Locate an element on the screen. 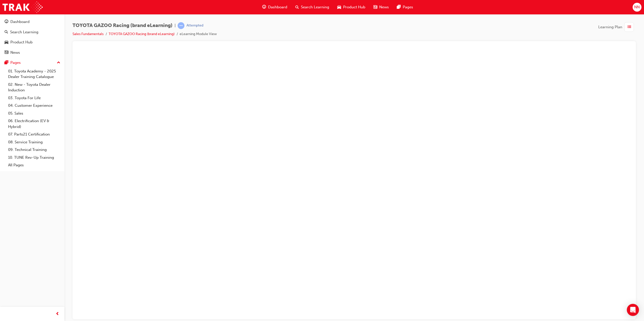 Image resolution: width=644 pixels, height=321 pixels. button: NN is located at coordinates (637, 7).